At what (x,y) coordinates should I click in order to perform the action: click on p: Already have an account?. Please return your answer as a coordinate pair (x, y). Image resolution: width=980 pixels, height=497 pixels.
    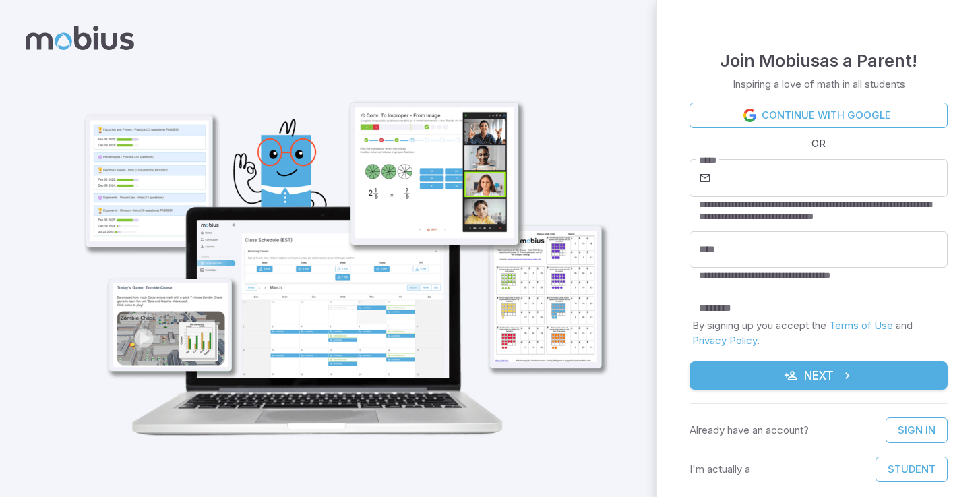
    Looking at the image, I should click on (749, 431).